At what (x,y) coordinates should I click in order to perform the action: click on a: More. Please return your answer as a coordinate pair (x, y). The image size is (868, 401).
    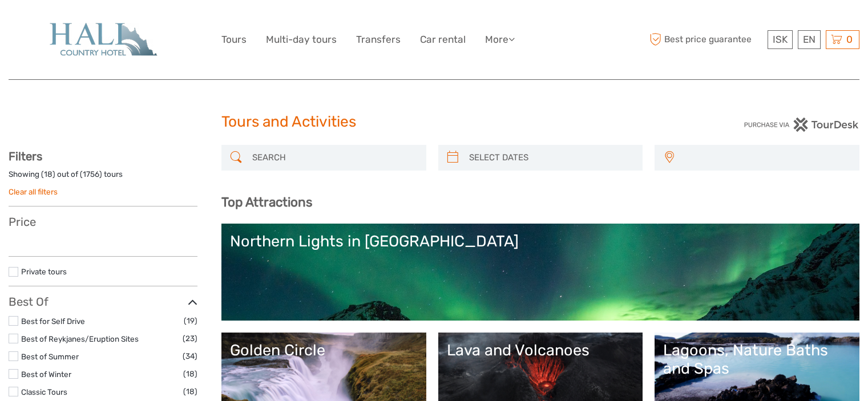
    Looking at the image, I should click on (500, 39).